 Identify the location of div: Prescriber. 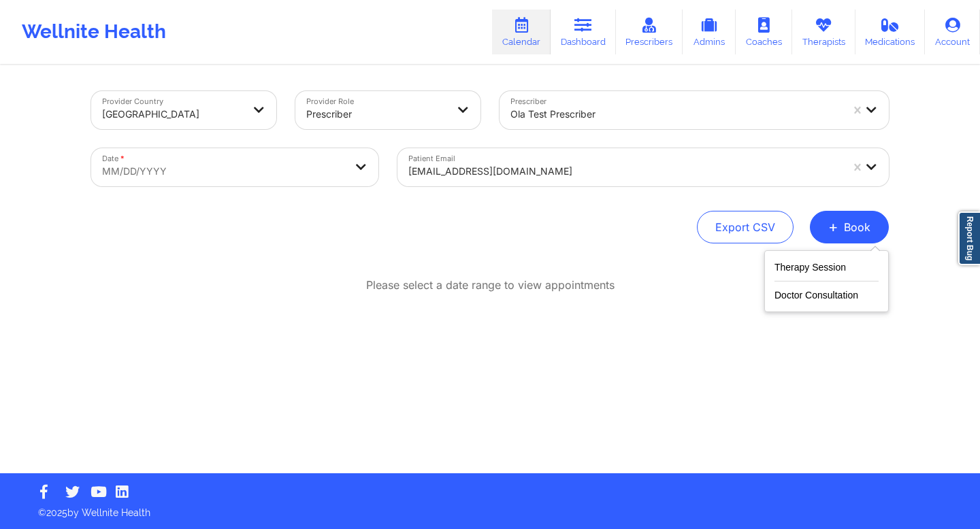
(376, 114).